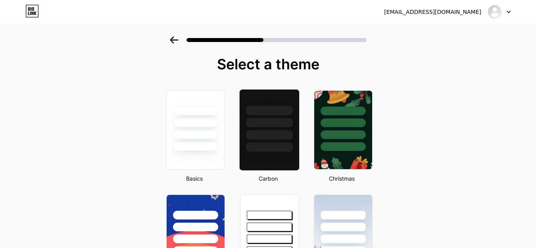  Describe the element at coordinates (194, 179) in the screenshot. I see `div: Basics` at that location.